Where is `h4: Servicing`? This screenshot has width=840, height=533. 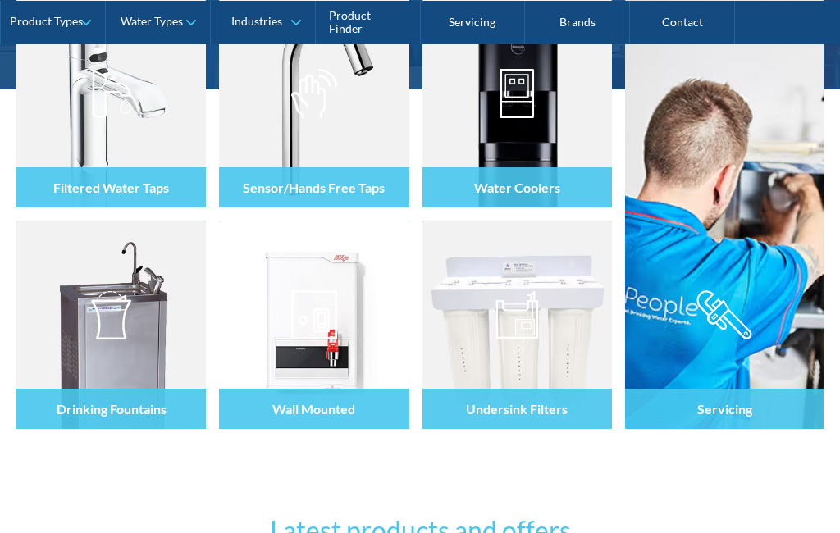
h4: Servicing is located at coordinates (724, 408).